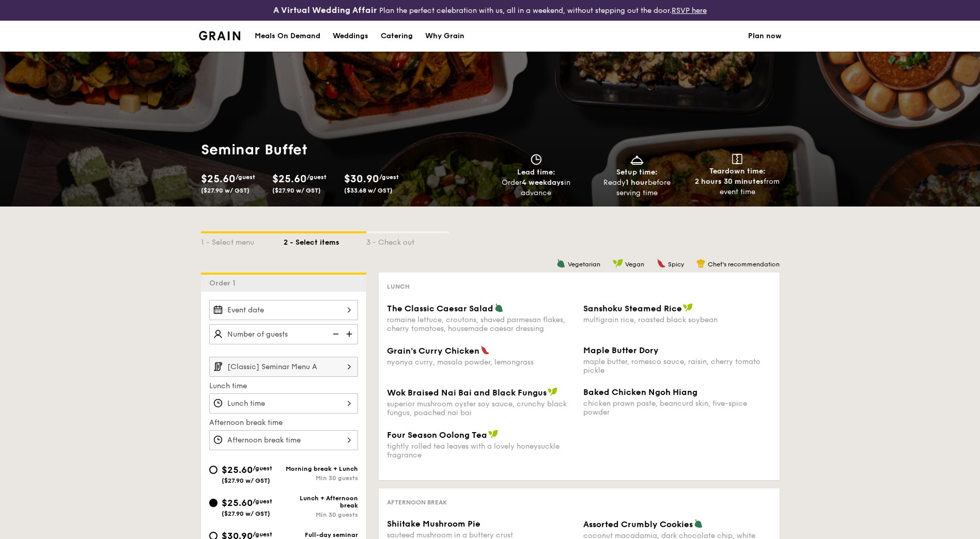  Describe the element at coordinates (283, 387) in the screenshot. I see `label: Lunch time` at that location.